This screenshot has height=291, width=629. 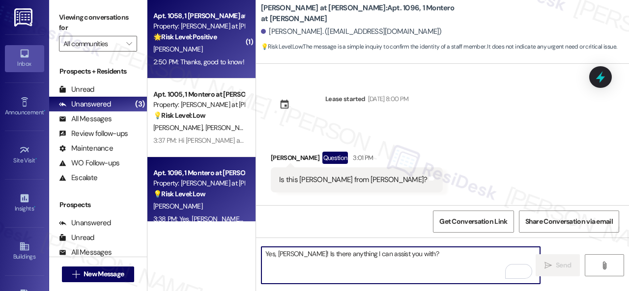 What do you see at coordinates (473, 222) in the screenshot?
I see `button: Get Conversation Link` at bounding box center [473, 222].